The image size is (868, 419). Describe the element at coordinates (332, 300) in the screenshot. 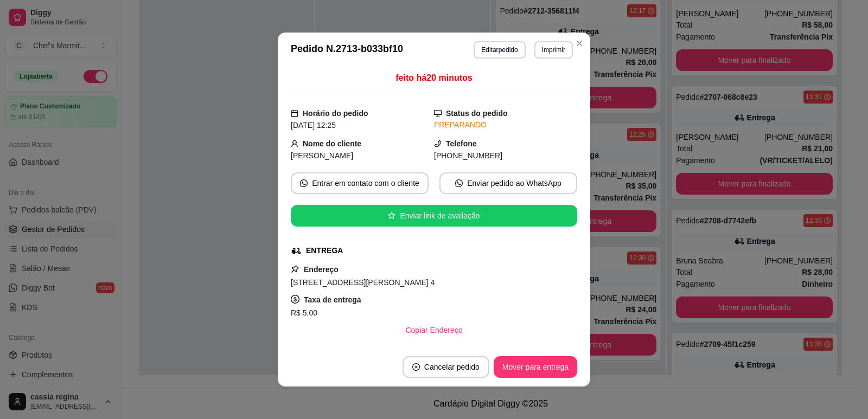

I see `strong: Taxa de entrega` at that location.